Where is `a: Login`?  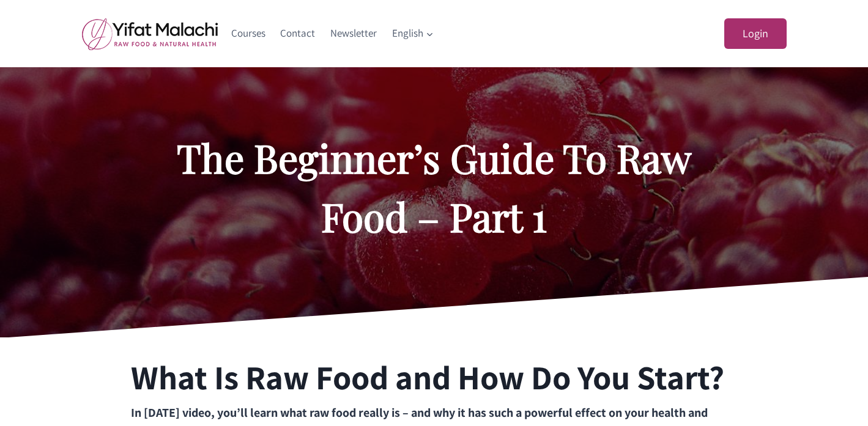 a: Login is located at coordinates (755, 34).